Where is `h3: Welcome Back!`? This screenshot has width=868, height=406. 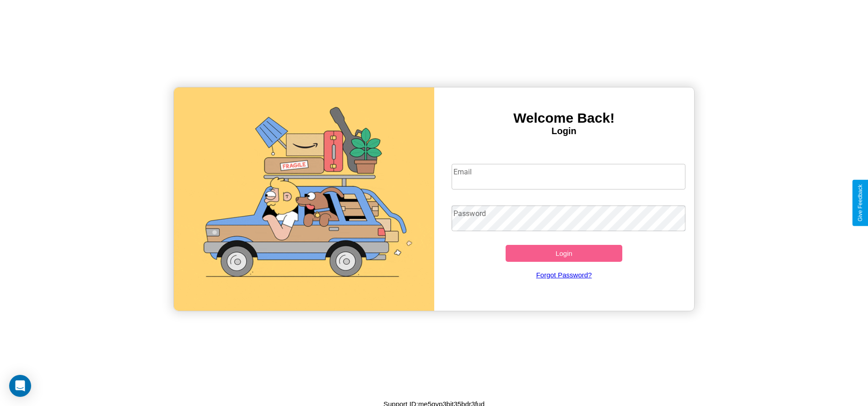
h3: Welcome Back! is located at coordinates (564, 118).